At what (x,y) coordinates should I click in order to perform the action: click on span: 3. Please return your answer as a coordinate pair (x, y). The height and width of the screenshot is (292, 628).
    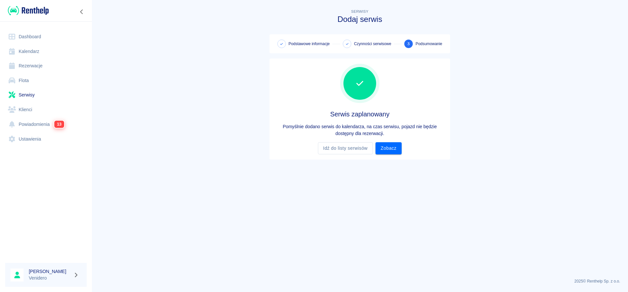
    Looking at the image, I should click on (409, 44).